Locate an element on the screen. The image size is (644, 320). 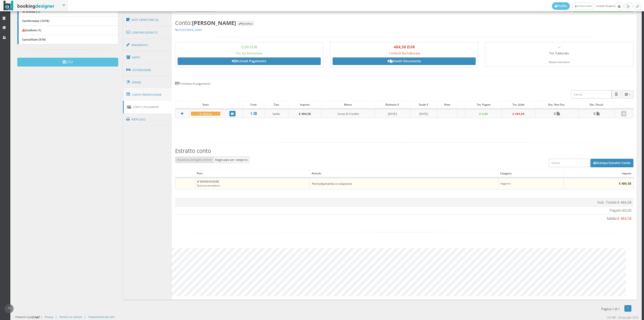
h5: # W696V63948 is located at coordinates (253, 184).